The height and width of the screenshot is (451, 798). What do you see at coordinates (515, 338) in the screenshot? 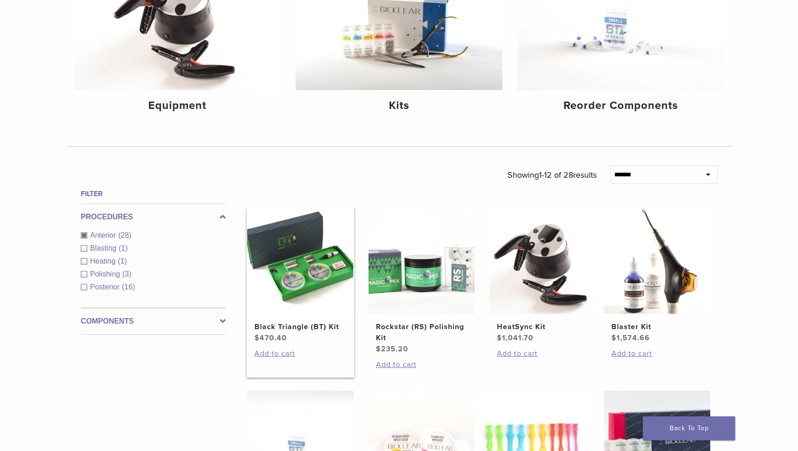
I see `bdi: 1,041.70` at bounding box center [515, 338].